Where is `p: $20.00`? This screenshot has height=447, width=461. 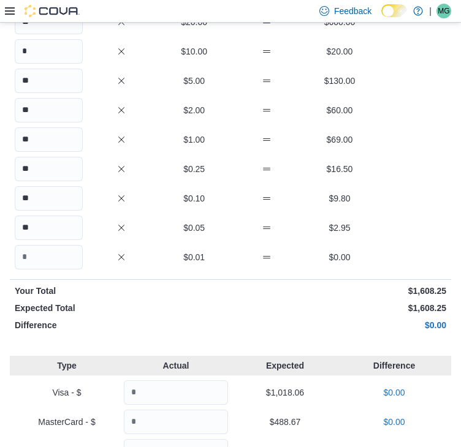 p: $20.00 is located at coordinates (339, 51).